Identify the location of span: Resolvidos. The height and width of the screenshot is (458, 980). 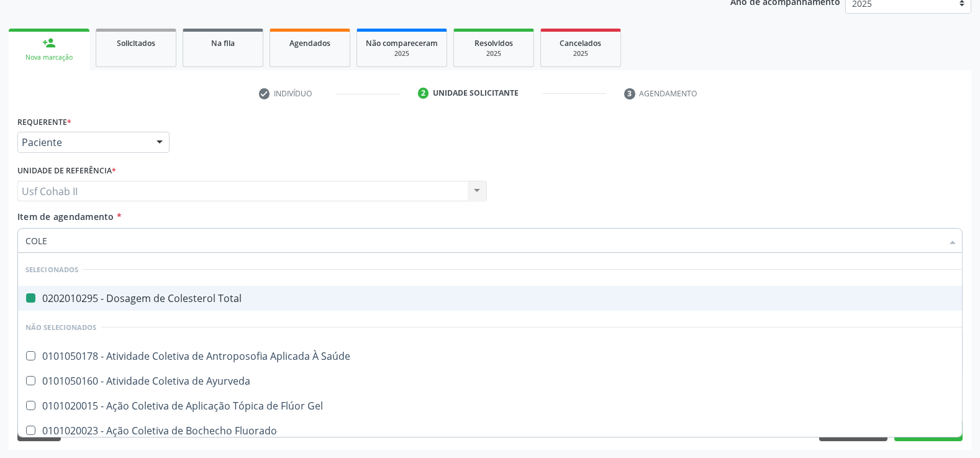
(494, 43).